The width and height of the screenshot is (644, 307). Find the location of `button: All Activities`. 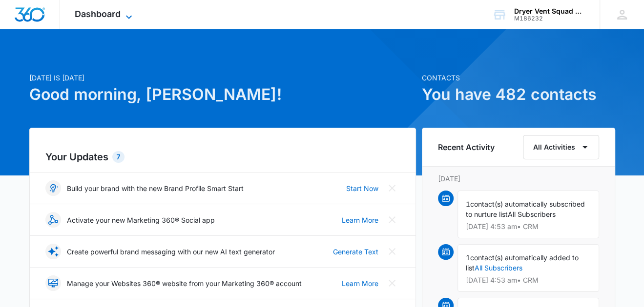

button: All Activities is located at coordinates (561, 148).